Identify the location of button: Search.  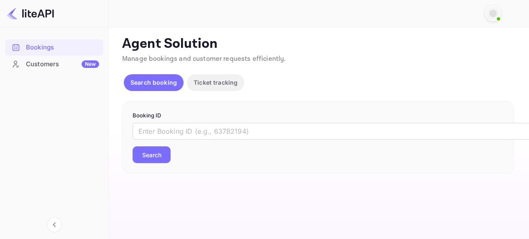
(152, 154).